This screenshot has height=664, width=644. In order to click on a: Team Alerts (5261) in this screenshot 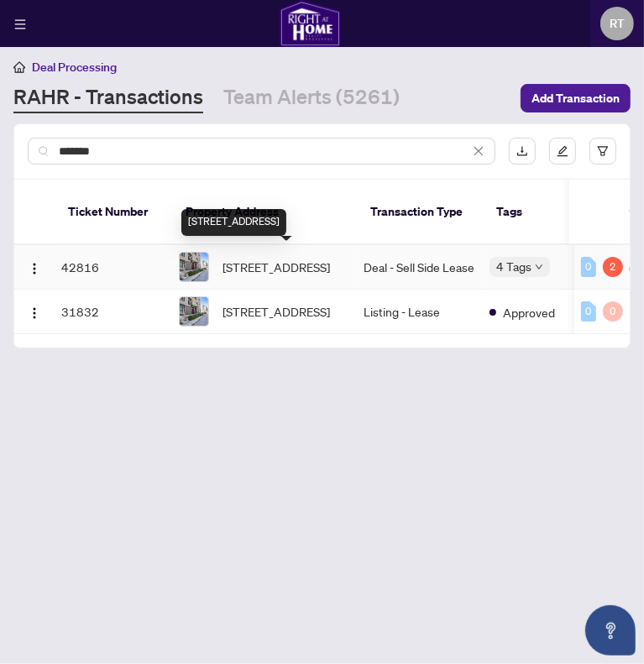, I will do `click(311, 99)`.